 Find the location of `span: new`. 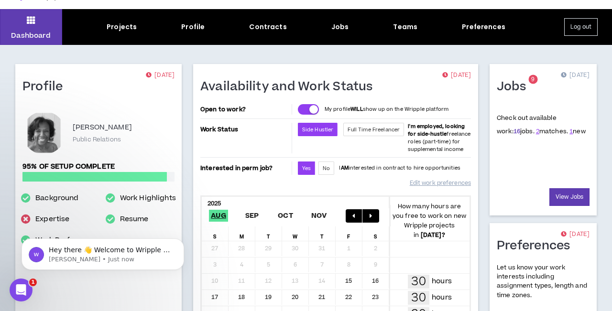

span: new is located at coordinates (578, 131).